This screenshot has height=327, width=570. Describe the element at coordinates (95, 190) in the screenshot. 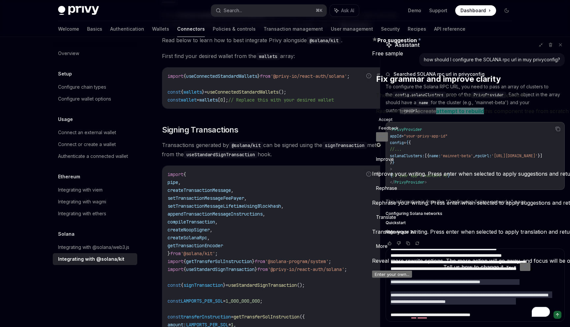

I see `a: Integrating with viem` at that location.